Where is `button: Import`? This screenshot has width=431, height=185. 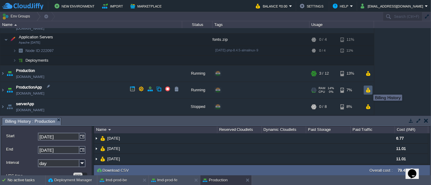
button: Import is located at coordinates (113, 6).